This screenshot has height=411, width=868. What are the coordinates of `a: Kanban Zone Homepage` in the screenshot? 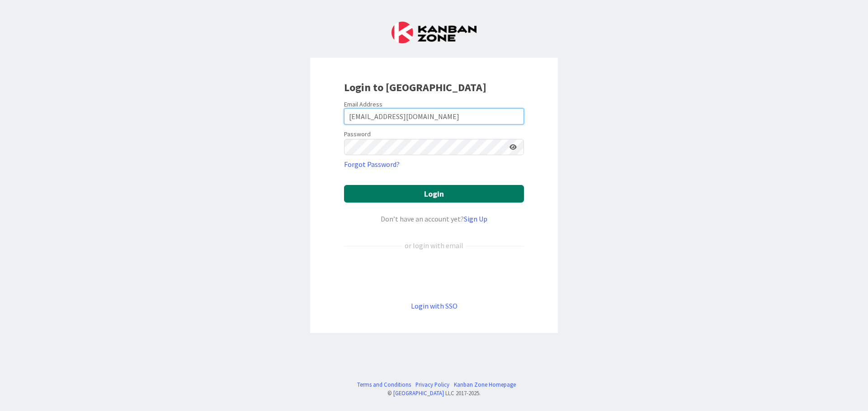 It's located at (485, 385).